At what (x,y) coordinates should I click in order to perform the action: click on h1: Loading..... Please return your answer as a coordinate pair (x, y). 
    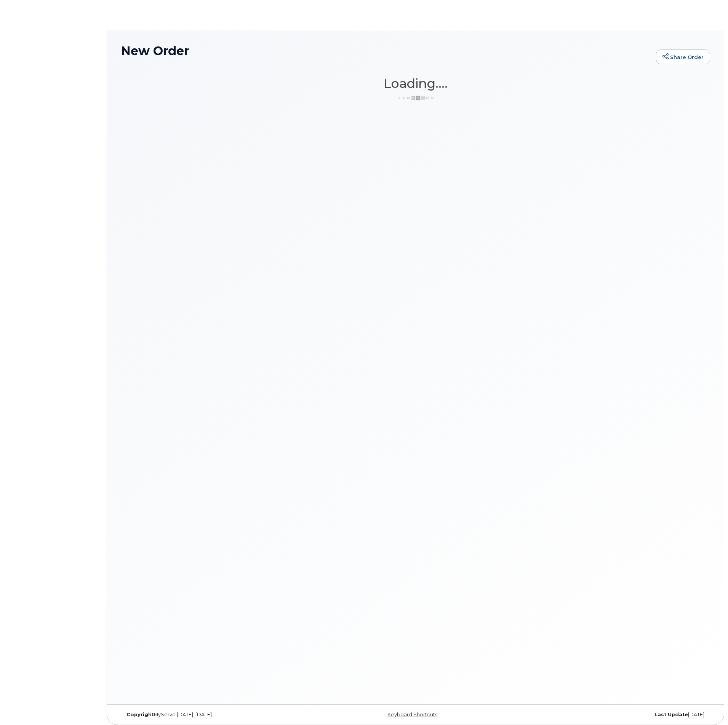
    Looking at the image, I should click on (415, 84).